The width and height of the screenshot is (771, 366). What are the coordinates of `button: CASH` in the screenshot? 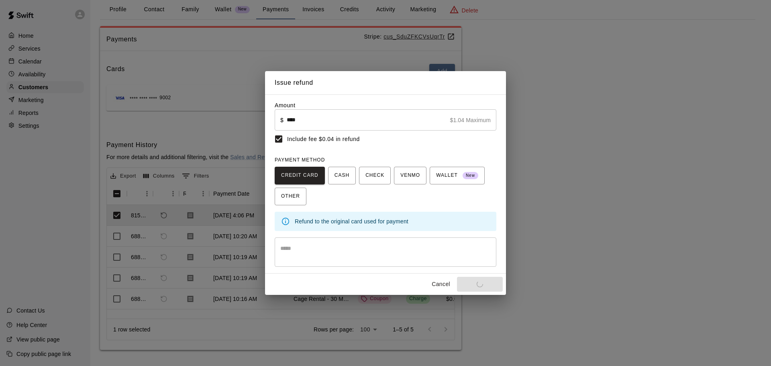 It's located at (342, 176).